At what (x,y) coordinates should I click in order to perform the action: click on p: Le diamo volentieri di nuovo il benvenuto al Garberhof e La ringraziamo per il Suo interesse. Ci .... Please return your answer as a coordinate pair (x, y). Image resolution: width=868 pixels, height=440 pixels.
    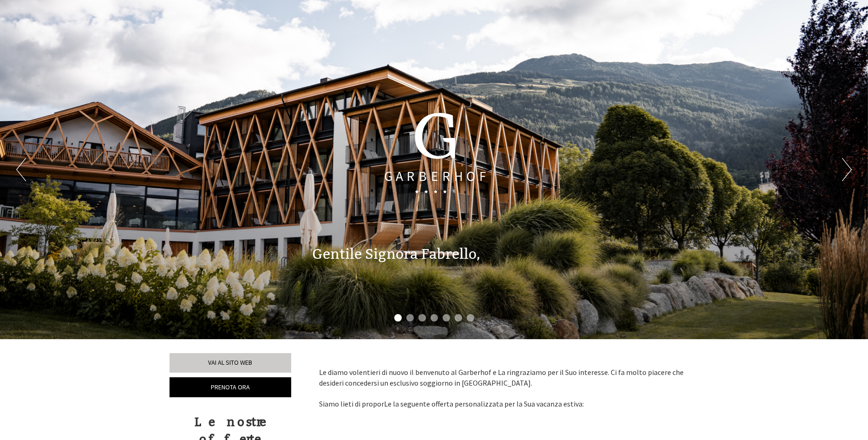
    Looking at the image, I should click on (502, 388).